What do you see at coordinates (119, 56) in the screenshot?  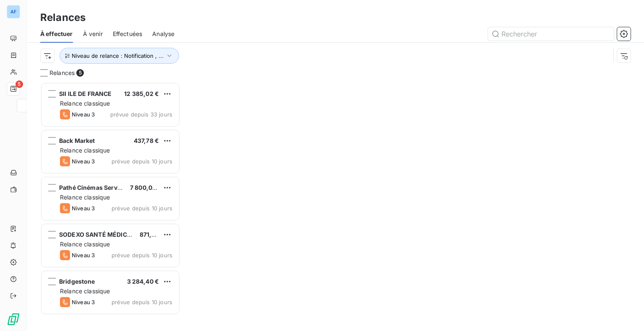 I see `button: Niveau de relance : Notification , ...` at bounding box center [119, 56].